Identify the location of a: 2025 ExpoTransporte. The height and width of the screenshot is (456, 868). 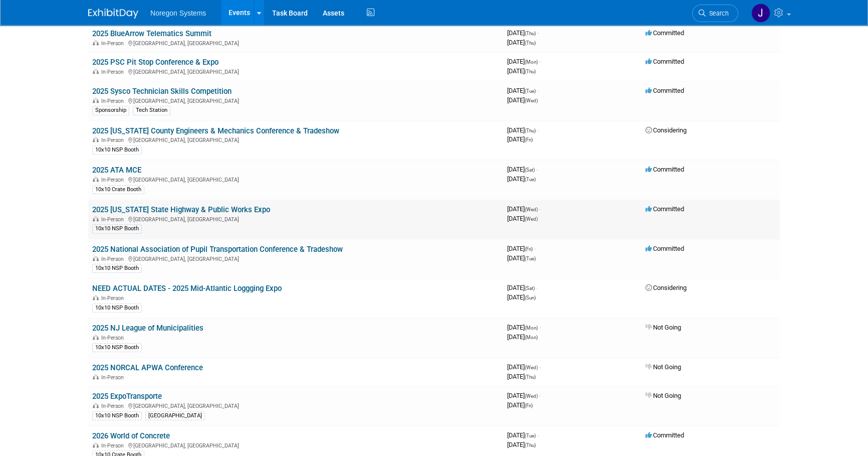
(127, 397).